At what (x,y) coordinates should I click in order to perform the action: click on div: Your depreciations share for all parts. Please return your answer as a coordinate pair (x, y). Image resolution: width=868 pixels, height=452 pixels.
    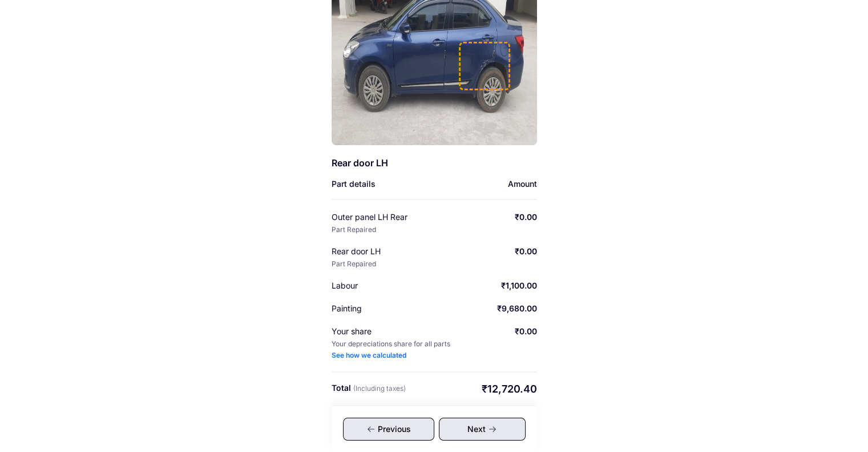
    Looking at the image, I should click on (391, 344).